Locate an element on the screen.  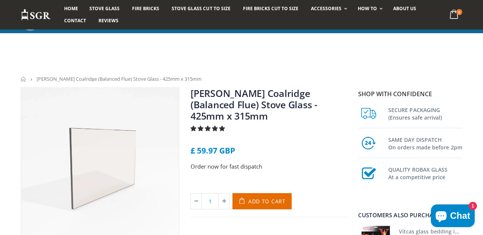
img: Stove Glass Replacement is located at coordinates (36, 15).